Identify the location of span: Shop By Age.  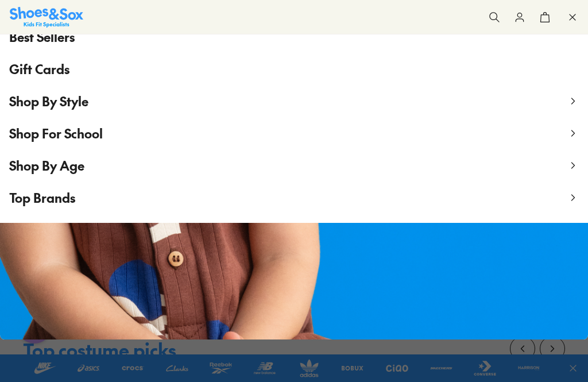
(47, 165).